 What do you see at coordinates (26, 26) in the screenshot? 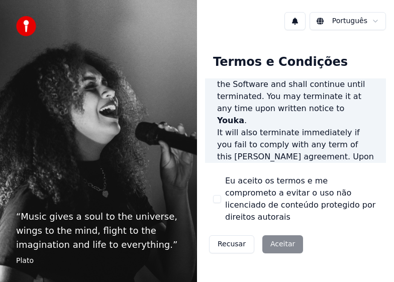
I see `img: youka` at bounding box center [26, 26].